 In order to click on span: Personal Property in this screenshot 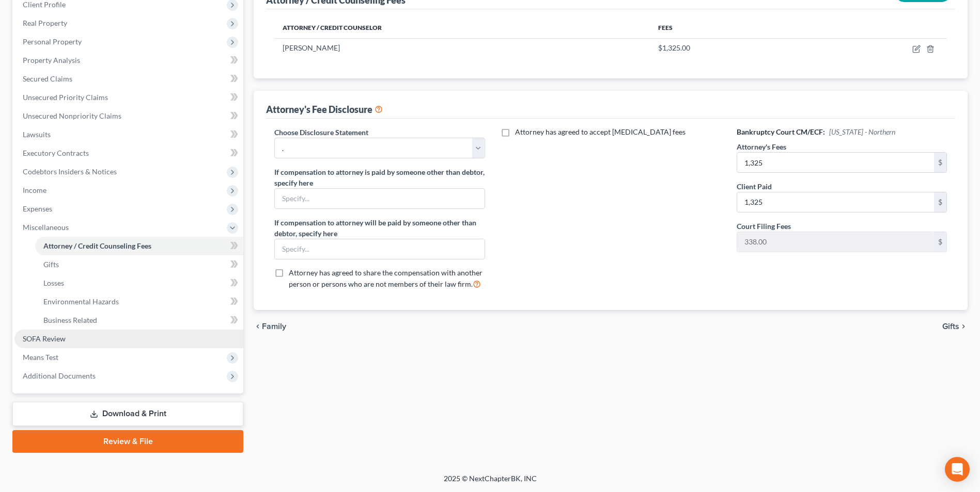, I will do `click(52, 41)`.